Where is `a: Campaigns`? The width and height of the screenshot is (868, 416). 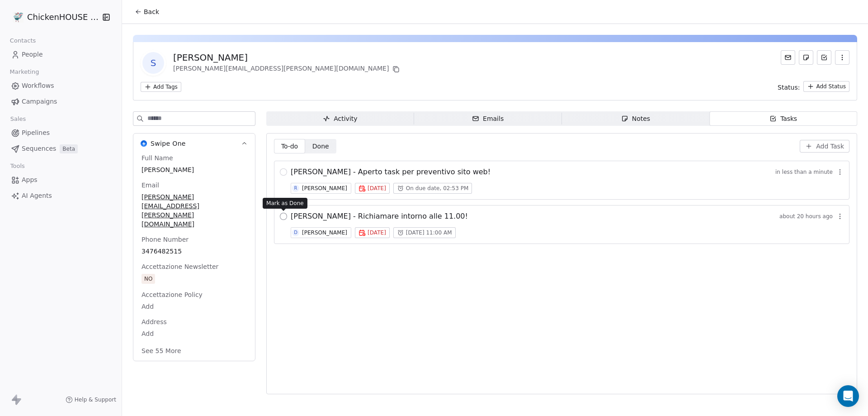 a: Campaigns is located at coordinates (61, 101).